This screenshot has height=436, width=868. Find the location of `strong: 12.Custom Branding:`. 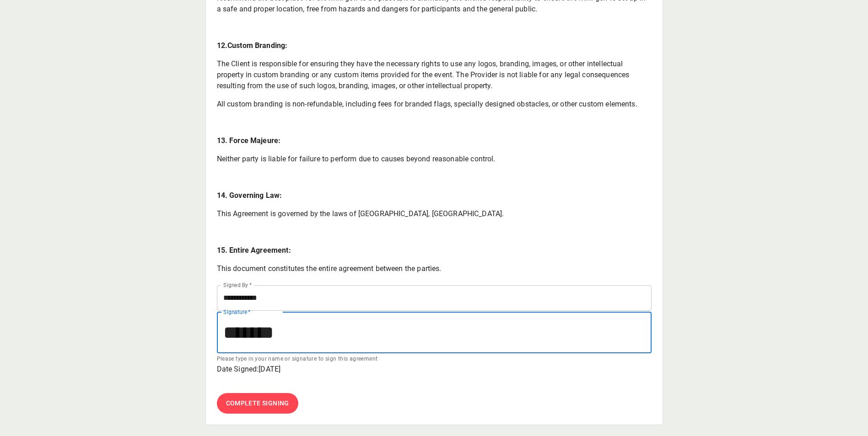

strong: 12.Custom Branding: is located at coordinates (252, 45).